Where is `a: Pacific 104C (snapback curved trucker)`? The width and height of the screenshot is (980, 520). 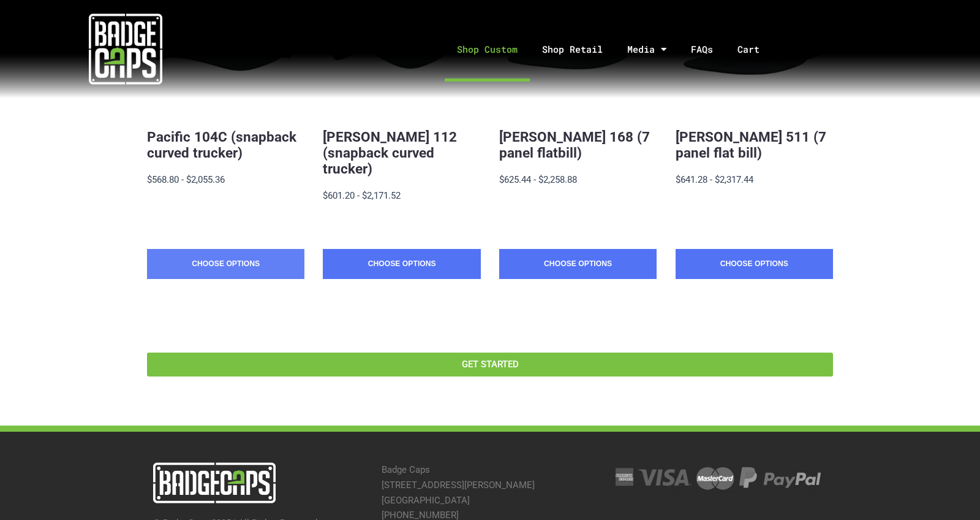 a: Pacific 104C (snapback curved trucker) is located at coordinates (222, 144).